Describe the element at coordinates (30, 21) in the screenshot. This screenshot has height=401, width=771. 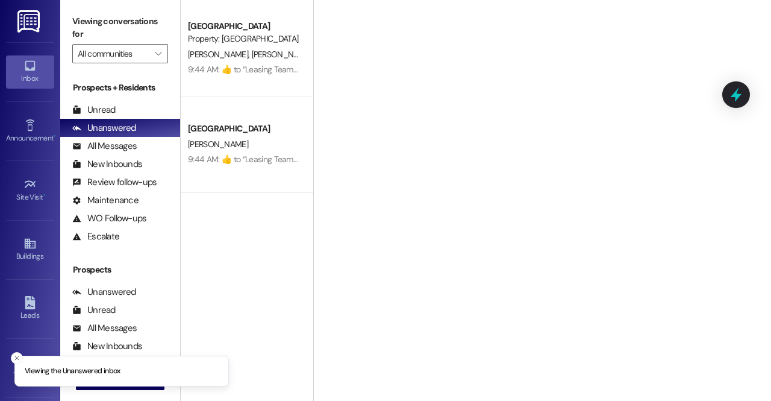
I see `img: ResiDesk Logo` at that location.